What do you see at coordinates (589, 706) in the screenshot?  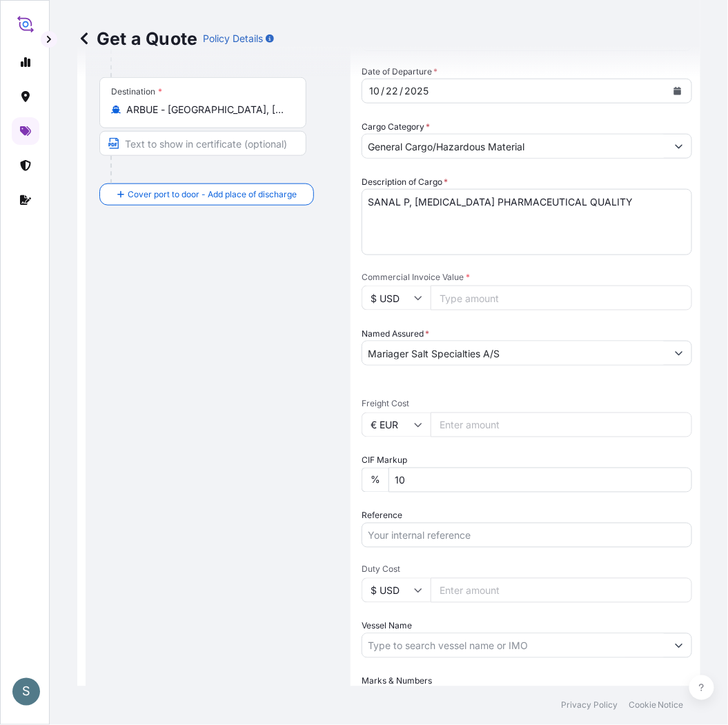 I see `a: Privacy Policy` at bounding box center [589, 706].